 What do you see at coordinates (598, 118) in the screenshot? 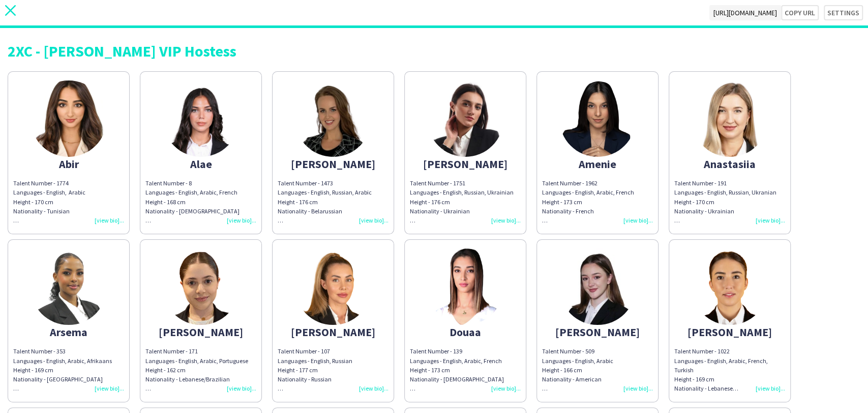
I see `img: thumb-c678a2b9-936a-4c2b-945c-f67c475878ed.png` at bounding box center [598, 118].